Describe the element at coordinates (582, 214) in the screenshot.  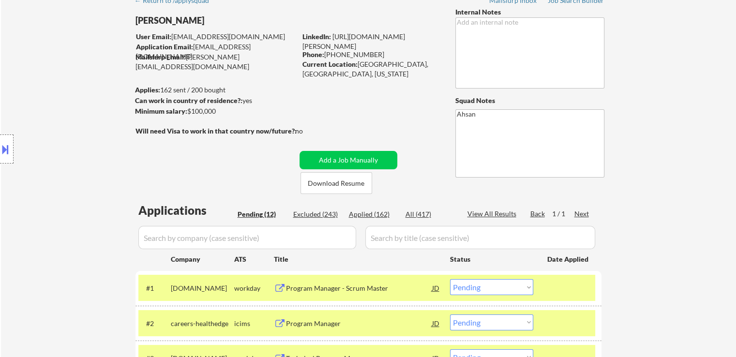
I see `div: Next` at that location.